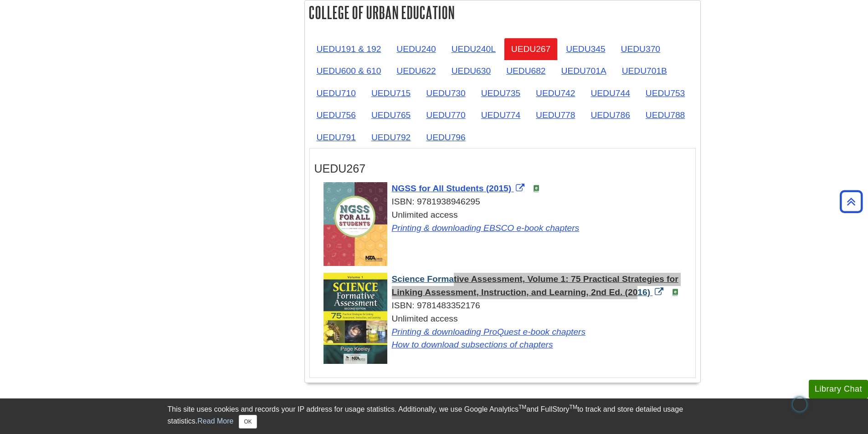 This screenshot has width=868, height=434. I want to click on a: UEDU770, so click(445, 115).